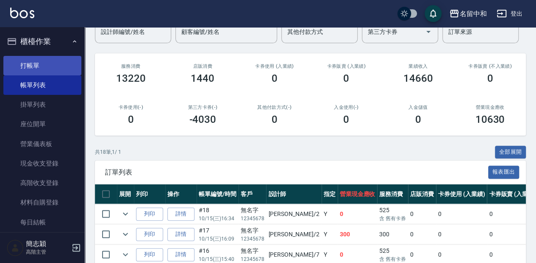 This screenshot has width=536, height=263. I want to click on img: Logo, so click(22, 13).